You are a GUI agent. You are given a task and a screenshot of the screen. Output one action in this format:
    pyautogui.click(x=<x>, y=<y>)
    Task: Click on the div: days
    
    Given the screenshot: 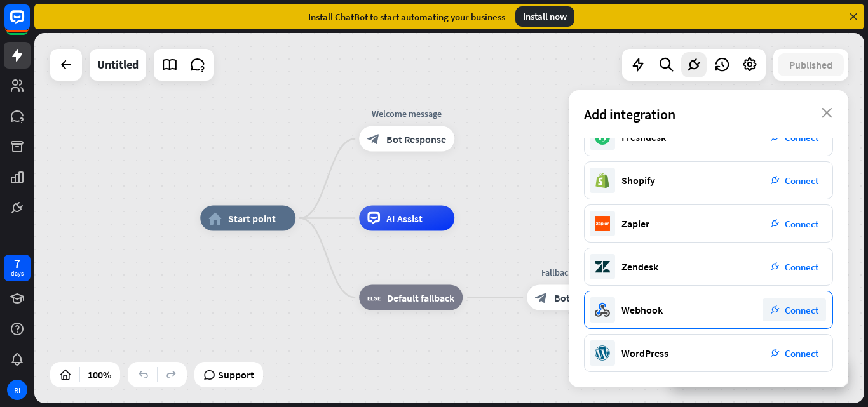 What is the action you would take?
    pyautogui.click(x=17, y=274)
    